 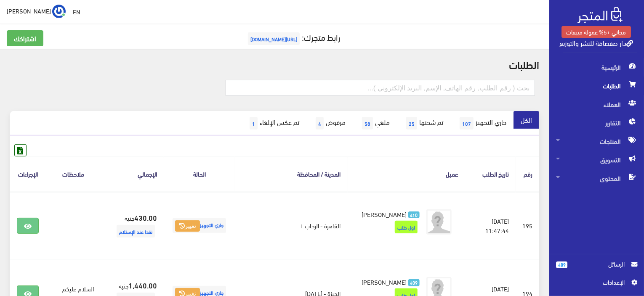 I want to click on span: 410, so click(x=414, y=215).